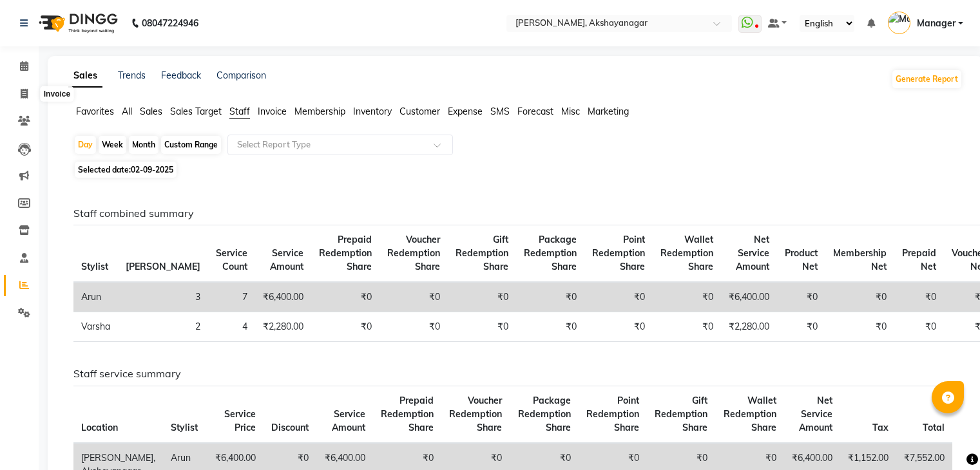  I want to click on div: Custom Range, so click(191, 145).